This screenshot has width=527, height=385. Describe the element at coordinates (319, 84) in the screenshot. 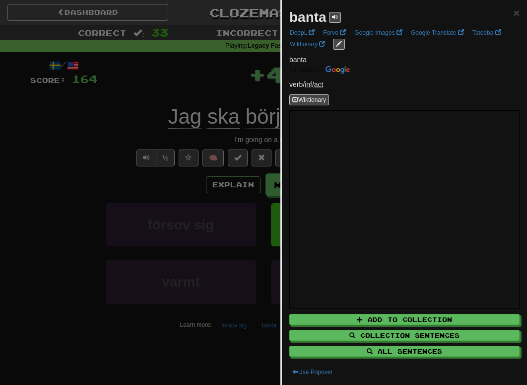

I see `abbr: Voice: Active or actor-focus voice` at that location.